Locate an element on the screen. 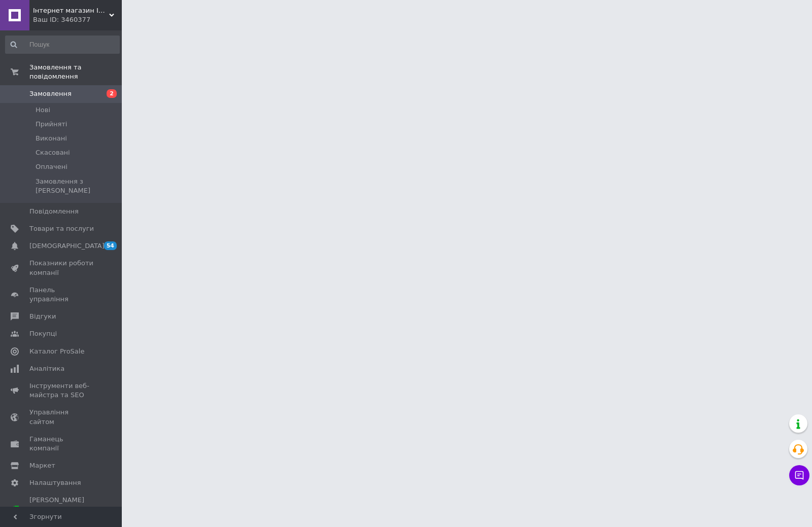 This screenshot has height=527, width=812. span: Замовлення is located at coordinates (50, 94).